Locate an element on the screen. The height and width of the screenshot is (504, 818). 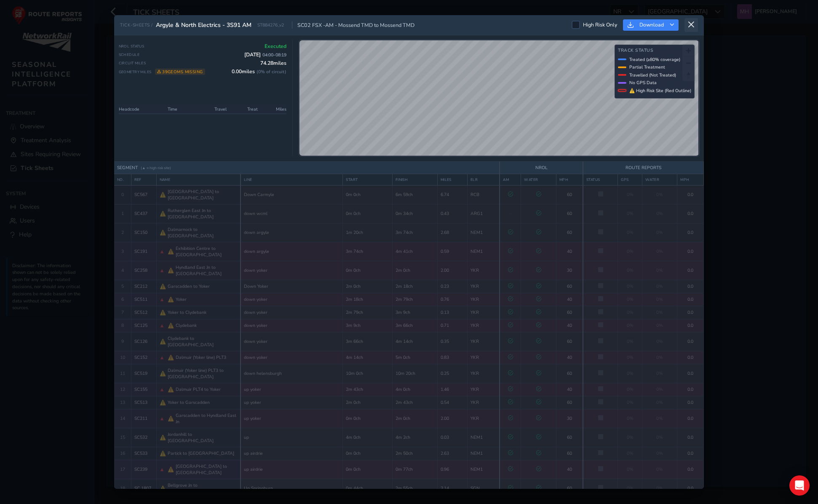
td: Down Carmyle is located at coordinates (291, 194).